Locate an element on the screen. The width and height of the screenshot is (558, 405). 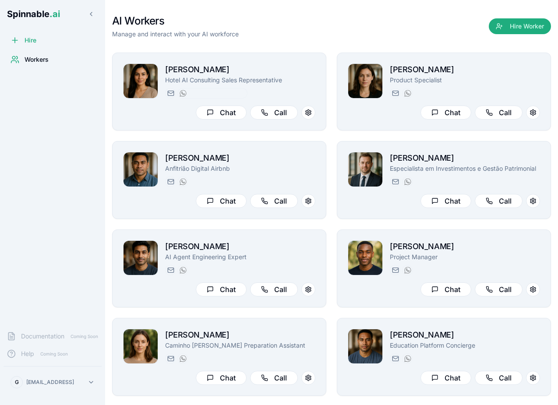
img: Gloria Simon is located at coordinates (141, 346).